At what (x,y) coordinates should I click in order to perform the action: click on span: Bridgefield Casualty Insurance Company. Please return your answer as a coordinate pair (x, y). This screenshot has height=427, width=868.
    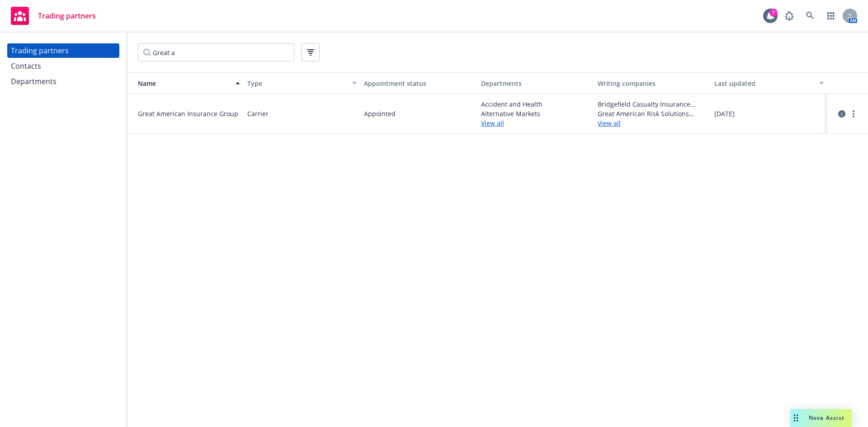
    Looking at the image, I should click on (652, 104).